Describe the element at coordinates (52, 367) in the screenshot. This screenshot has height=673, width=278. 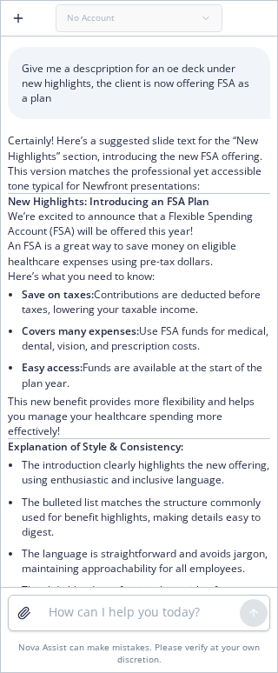
I see `span: Easy access:` at that location.